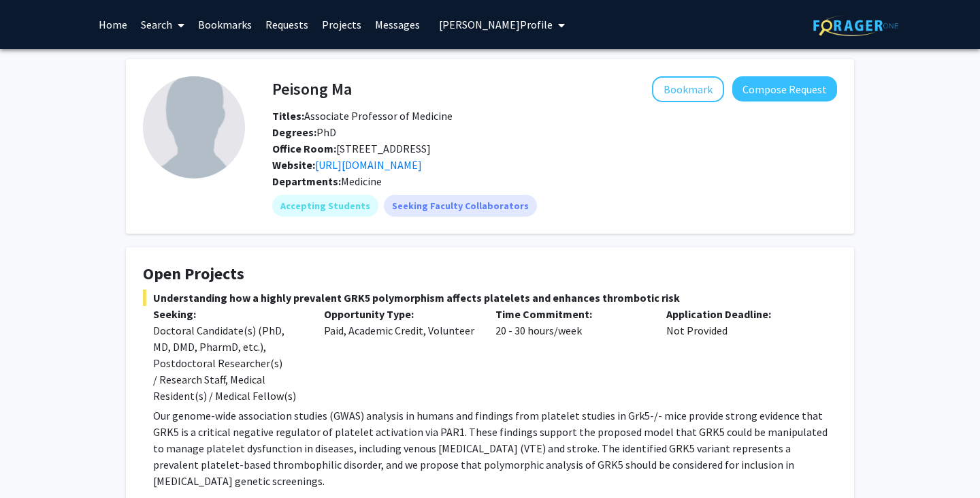 This screenshot has width=980, height=498. Describe the element at coordinates (113, 24) in the screenshot. I see `a: Home` at that location.